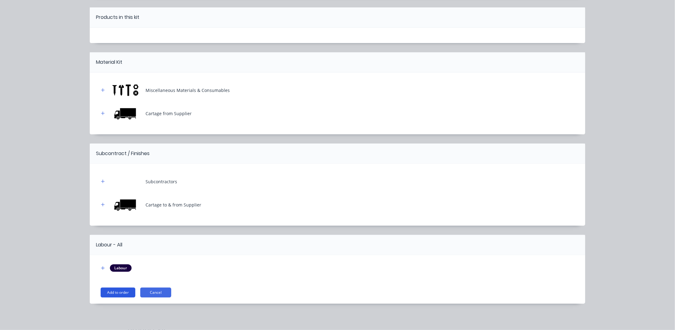  What do you see at coordinates (125, 113) in the screenshot?
I see `img: Cartage from Supplier` at bounding box center [125, 113].